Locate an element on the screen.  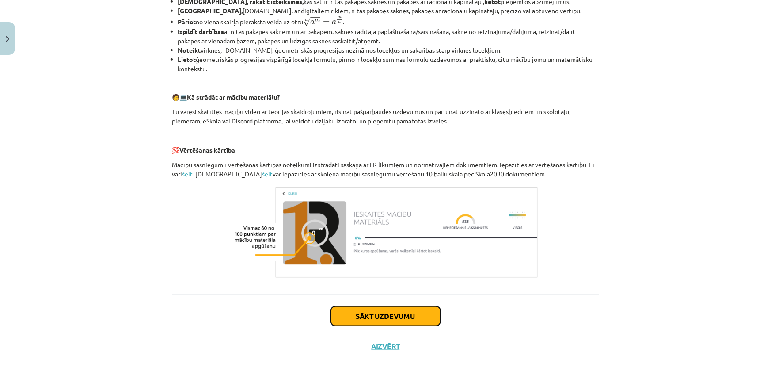
p: Tu varēsi skatīties mācību video ar teorijas skaidrojumiem, risināt pašpārbaudes uzdevumus un pār... is located at coordinates (386, 116).